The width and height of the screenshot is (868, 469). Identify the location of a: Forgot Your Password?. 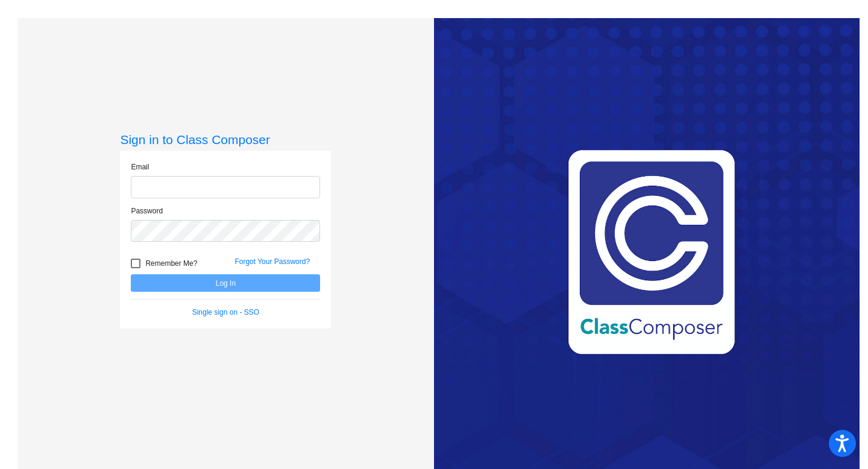
(272, 261).